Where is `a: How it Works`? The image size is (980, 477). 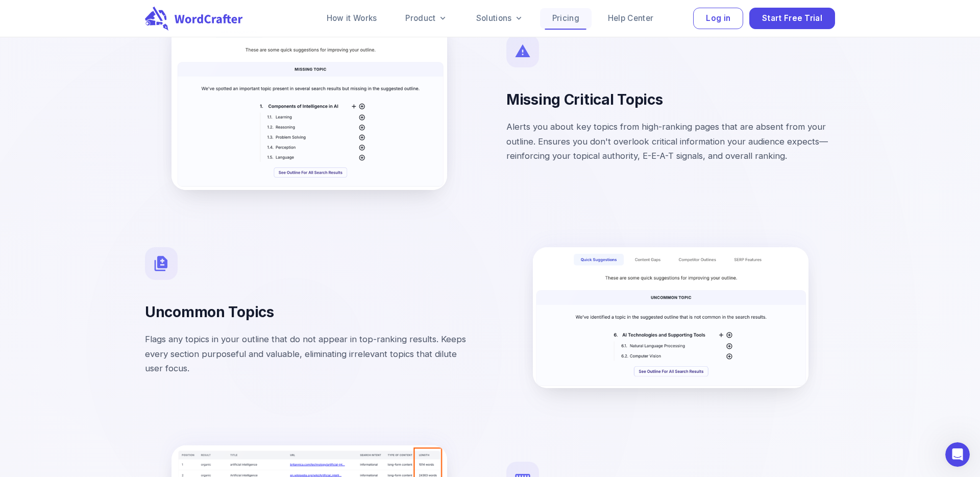
a: How it Works is located at coordinates (352, 19).